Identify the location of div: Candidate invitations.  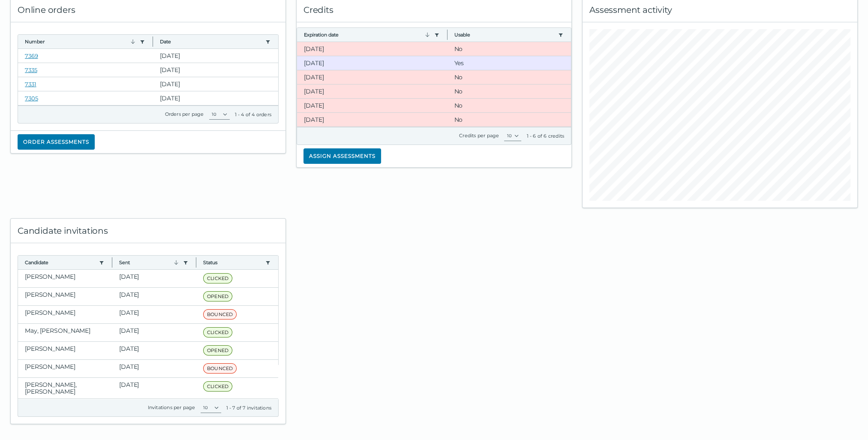
(148, 230).